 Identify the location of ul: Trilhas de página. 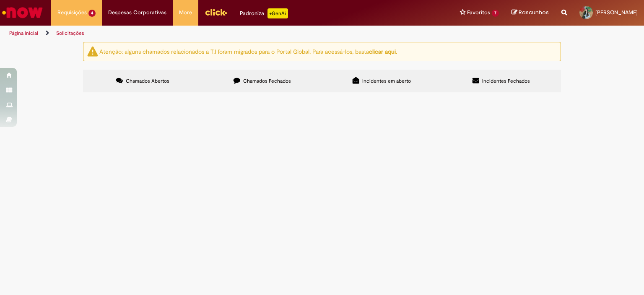
(215, 33).